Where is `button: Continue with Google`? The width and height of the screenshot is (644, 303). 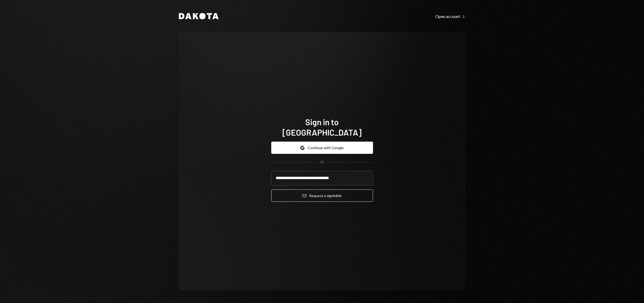 button: Continue with Google is located at coordinates (322, 148).